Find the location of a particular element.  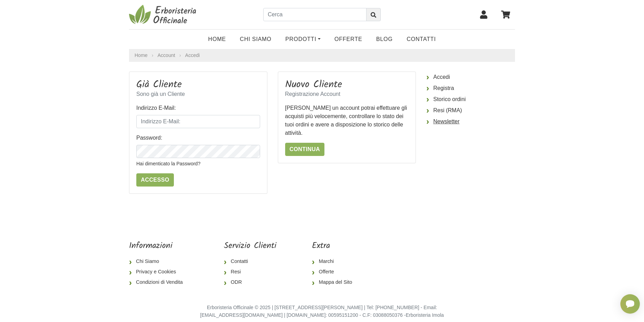

label: Indirizzo E-Mail: is located at coordinates (156, 108).